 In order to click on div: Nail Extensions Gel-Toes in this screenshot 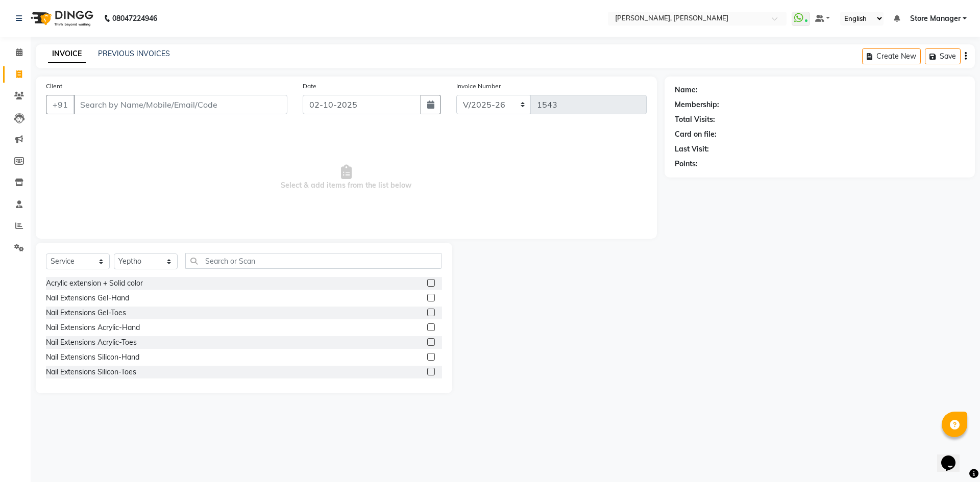, I will do `click(86, 313)`.